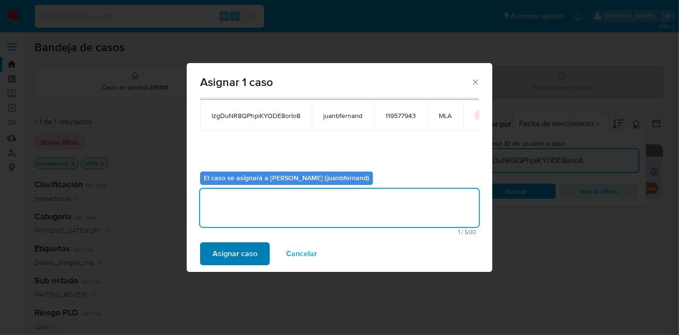  I want to click on span: Cancelar, so click(301, 253).